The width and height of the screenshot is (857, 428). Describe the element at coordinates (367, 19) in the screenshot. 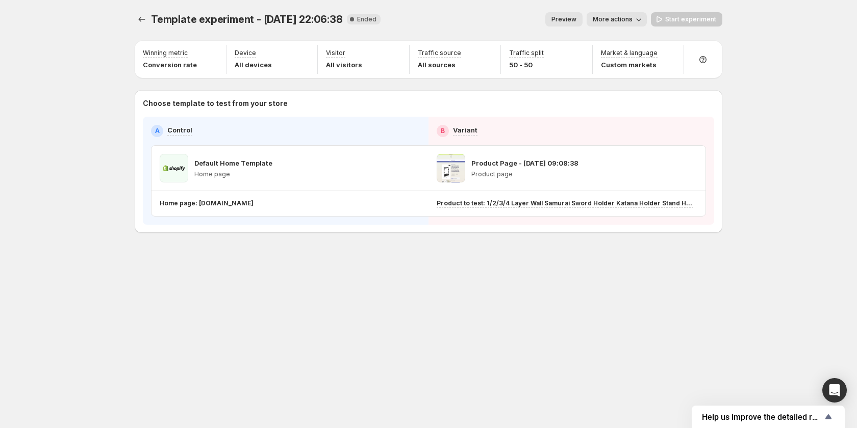

I see `span: Ended` at that location.